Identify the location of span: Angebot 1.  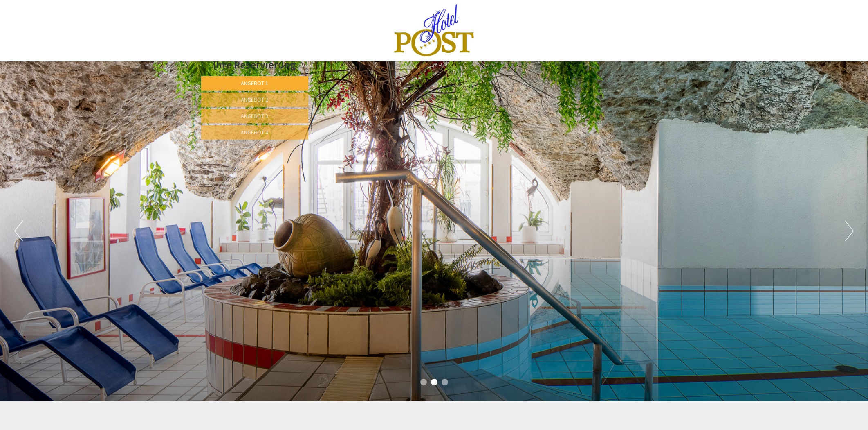
(254, 83).